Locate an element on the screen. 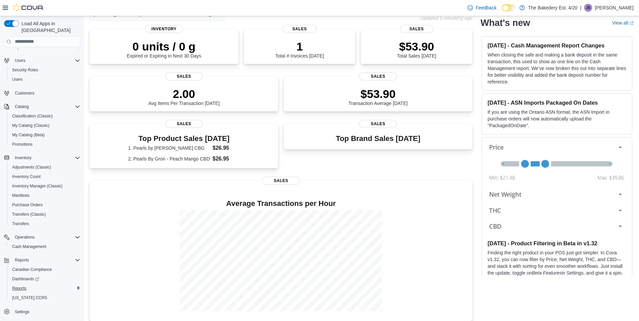 The height and width of the screenshot is (321, 639). img: Cova is located at coordinates (29, 8).